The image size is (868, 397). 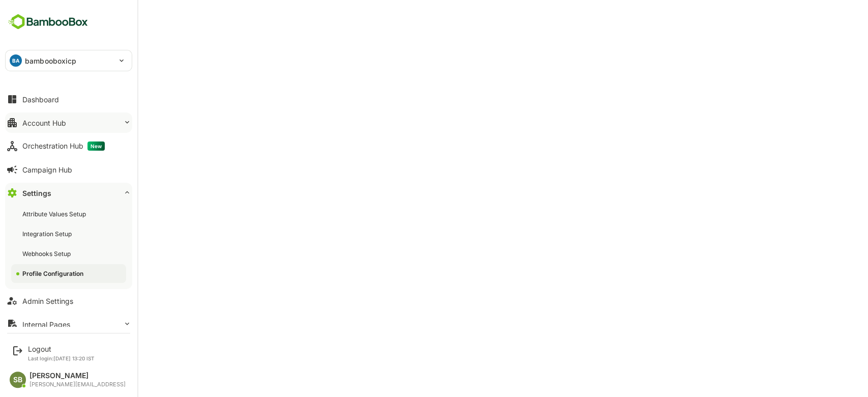 What do you see at coordinates (69, 169) in the screenshot?
I see `button: Campaign Hub` at bounding box center [69, 169].